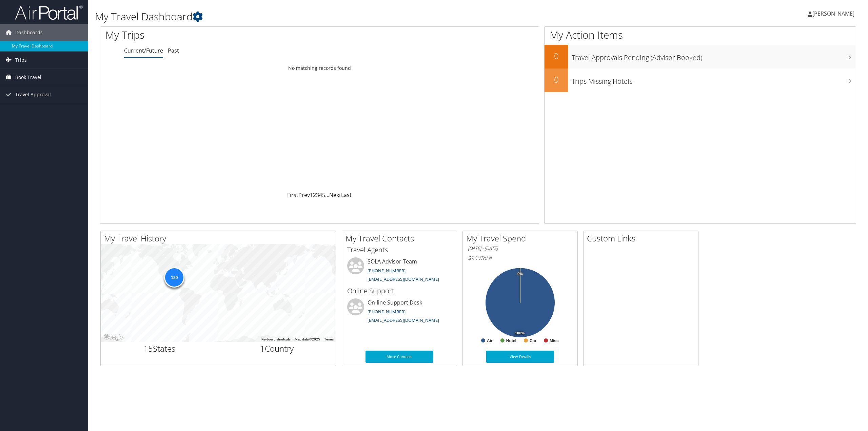 The image size is (868, 431). What do you see at coordinates (49, 12) in the screenshot?
I see `img: airportal-logo.png` at bounding box center [49, 12].